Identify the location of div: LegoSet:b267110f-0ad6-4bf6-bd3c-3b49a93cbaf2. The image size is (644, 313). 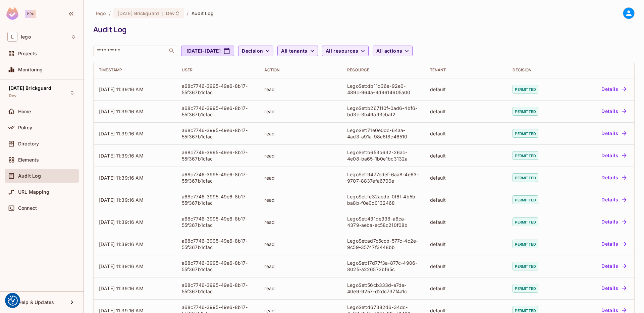
(383, 111).